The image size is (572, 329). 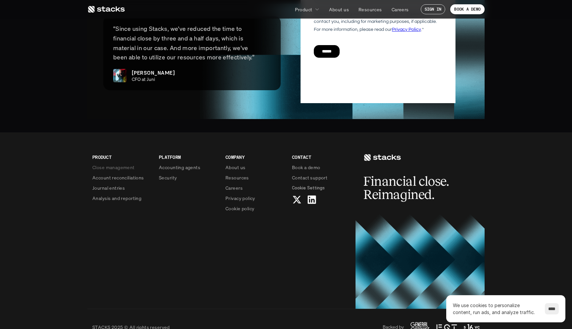 I want to click on a: SIGN IN, so click(x=433, y=9).